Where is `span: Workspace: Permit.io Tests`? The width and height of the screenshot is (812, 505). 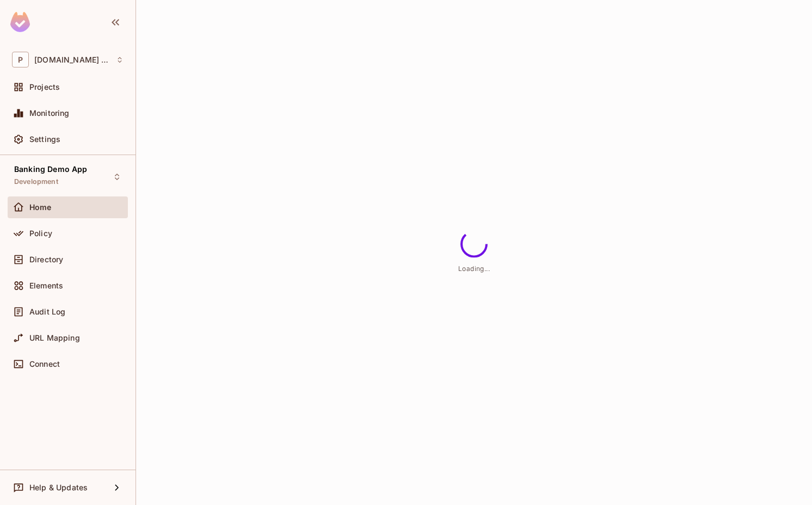 span: Workspace: Permit.io Tests is located at coordinates (72, 60).